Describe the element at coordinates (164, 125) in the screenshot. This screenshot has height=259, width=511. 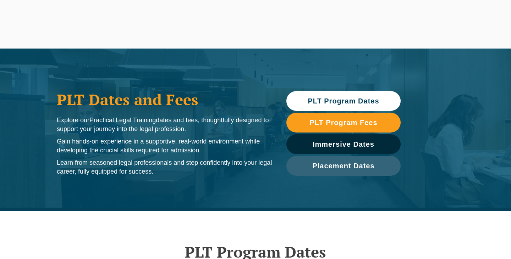
I see `p: Explore our dates and fees, thoughtfully designed to support your journey into the legal profession.` at that location.